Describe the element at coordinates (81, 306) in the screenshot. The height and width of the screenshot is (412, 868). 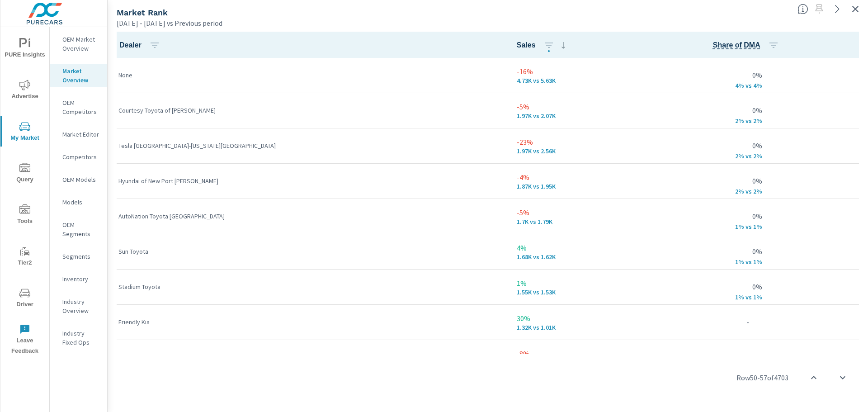
I see `p: Industry Overview` at that location.